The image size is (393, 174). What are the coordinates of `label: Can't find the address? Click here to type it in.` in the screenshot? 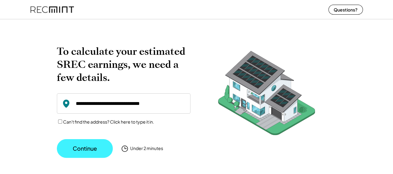 It's located at (109, 122).